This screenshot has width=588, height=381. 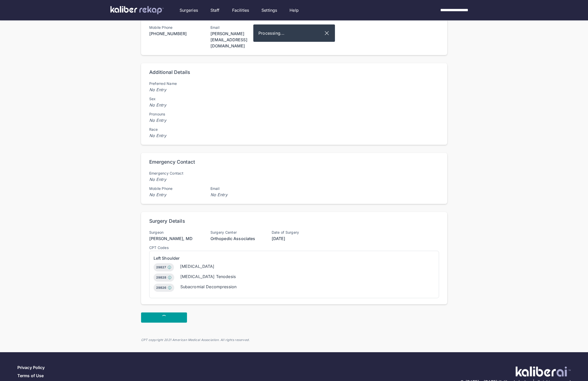 I want to click on div: Staff, so click(x=215, y=10).